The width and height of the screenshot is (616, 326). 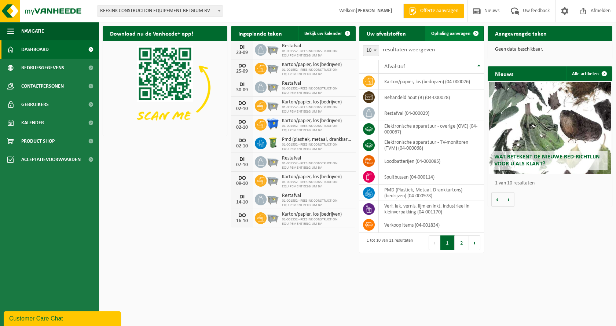 I want to click on span: 10, so click(x=371, y=51).